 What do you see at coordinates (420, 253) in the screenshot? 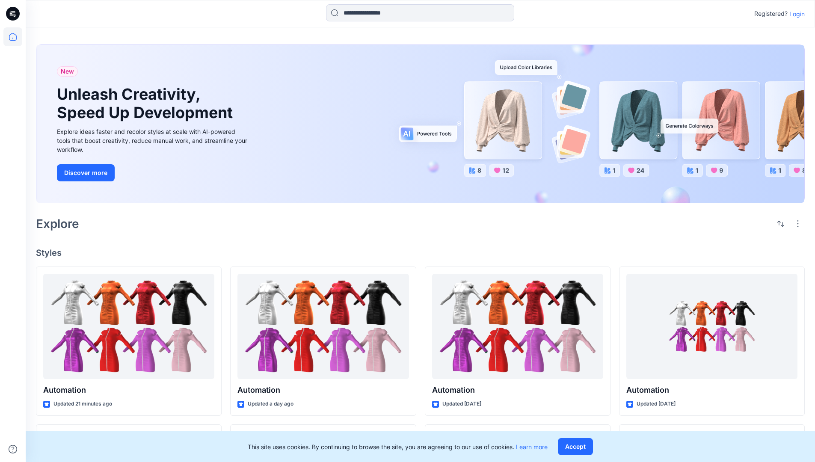
I see `h4: Styles` at bounding box center [420, 253].